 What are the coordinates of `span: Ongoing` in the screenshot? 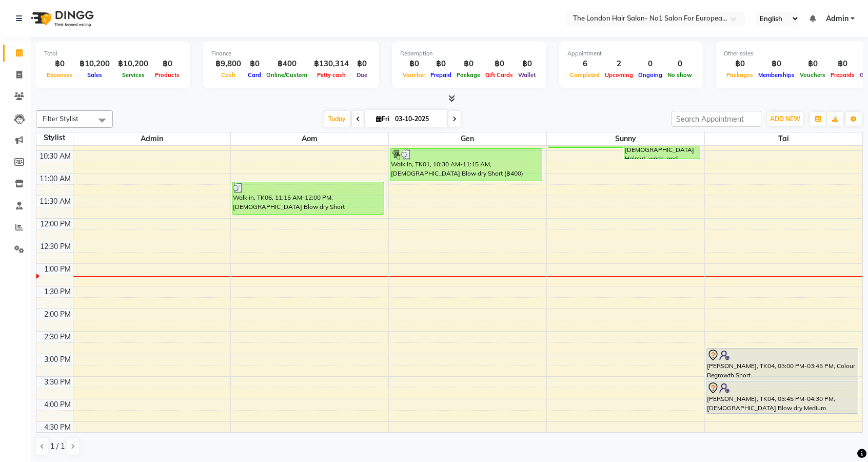 It's located at (650, 75).